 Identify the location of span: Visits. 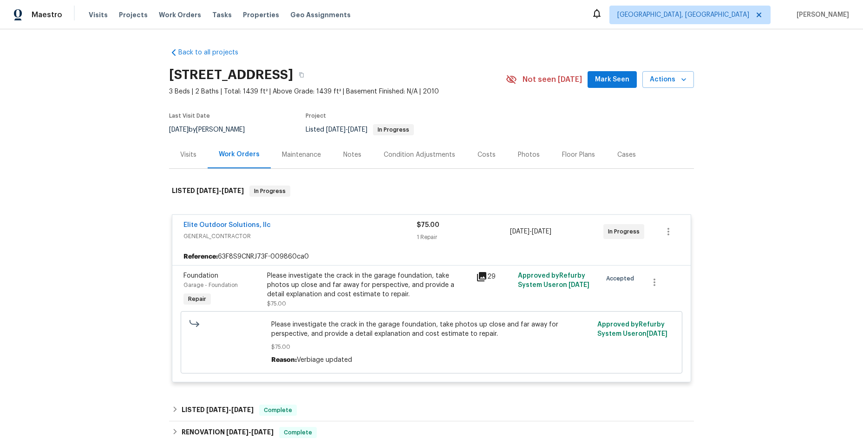
(98, 15).